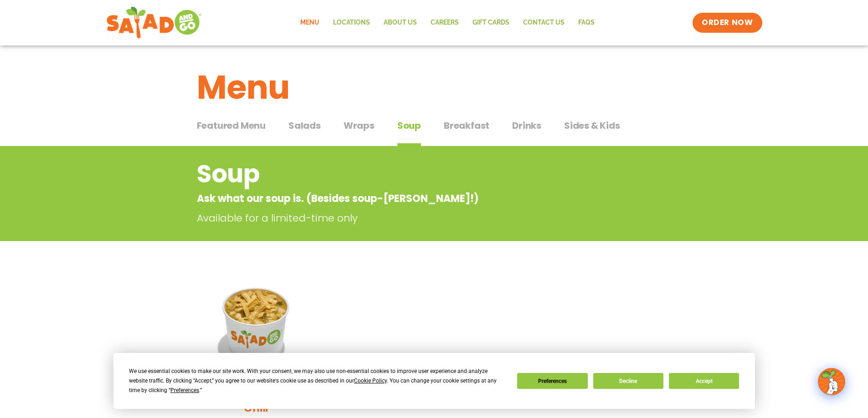  I want to click on button: Decline, so click(628, 381).